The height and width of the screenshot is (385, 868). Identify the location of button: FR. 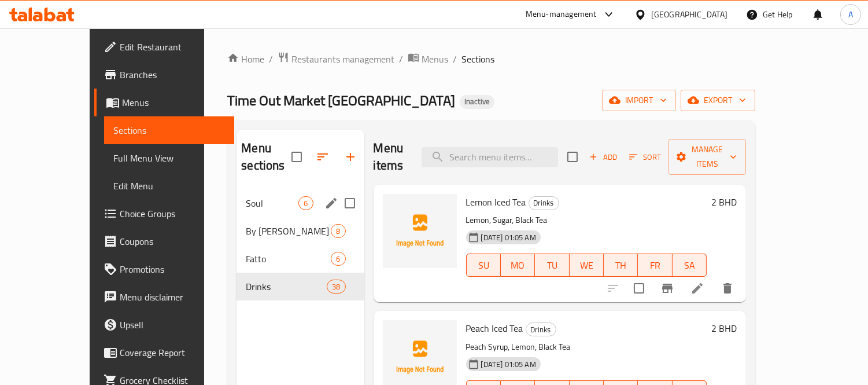
(655, 265).